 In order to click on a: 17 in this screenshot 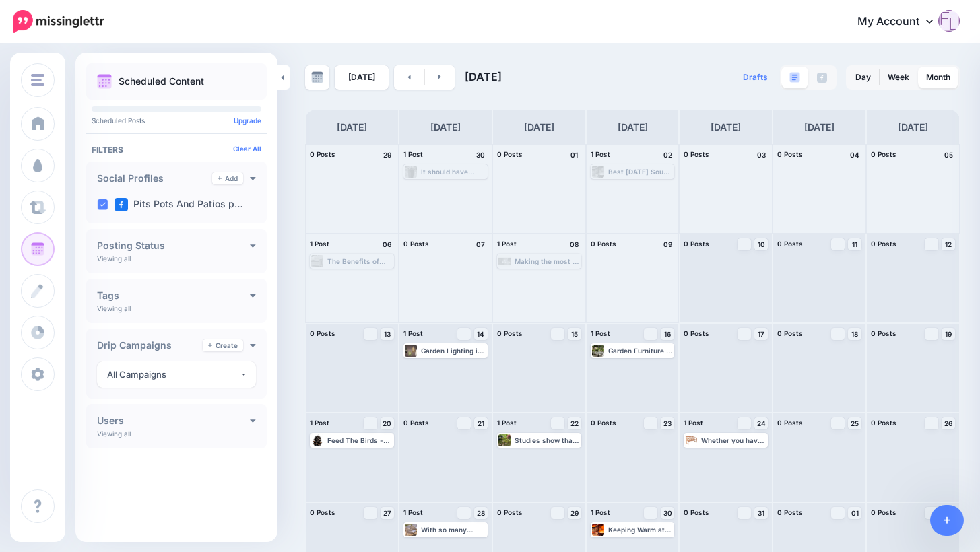, I will do `click(761, 334)`.